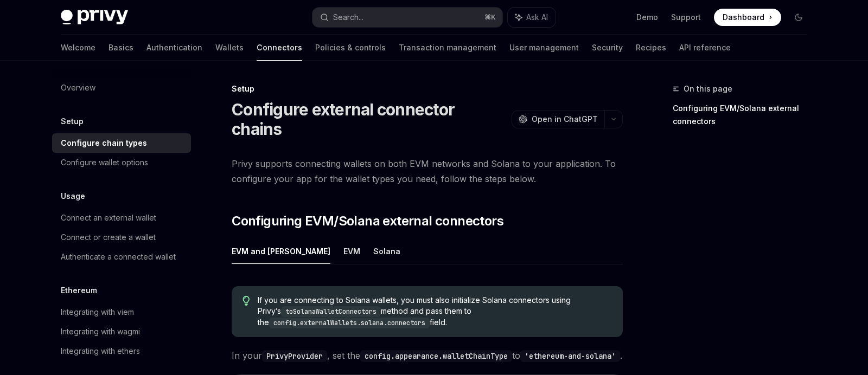 This screenshot has height=375, width=868. What do you see at coordinates (369, 120) in the screenshot?
I see `h1: Configure external connector chains` at bounding box center [369, 120].